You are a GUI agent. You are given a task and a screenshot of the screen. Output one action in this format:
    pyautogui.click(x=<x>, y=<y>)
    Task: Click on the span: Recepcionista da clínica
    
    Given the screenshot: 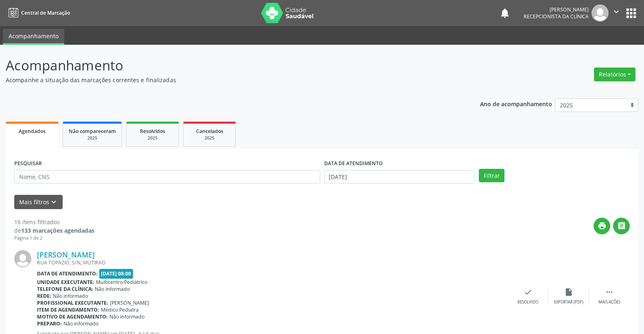 What is the action you would take?
    pyautogui.click(x=556, y=16)
    